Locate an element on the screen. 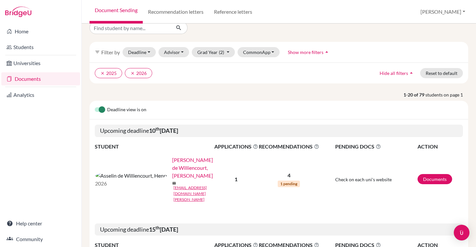 The height and width of the screenshot is (247, 476). span: (2) is located at coordinates (221, 52).